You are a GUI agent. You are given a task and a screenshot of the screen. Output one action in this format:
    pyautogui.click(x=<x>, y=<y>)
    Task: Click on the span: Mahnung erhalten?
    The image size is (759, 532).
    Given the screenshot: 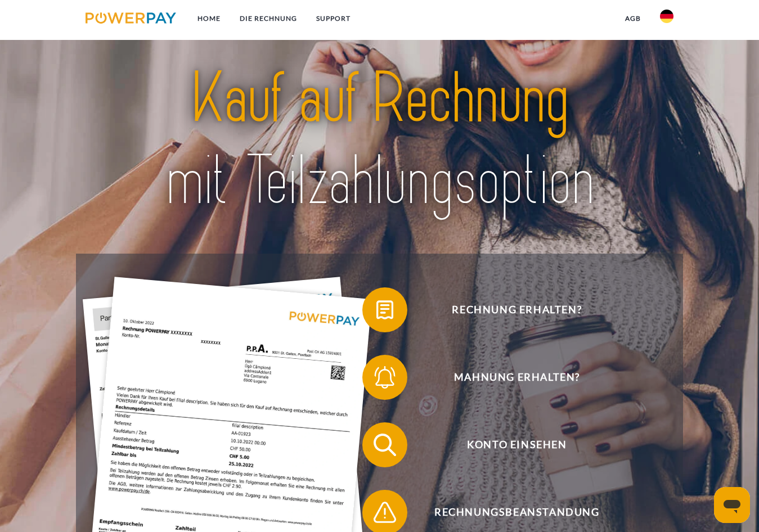 What is the action you would take?
    pyautogui.click(x=517, y=378)
    